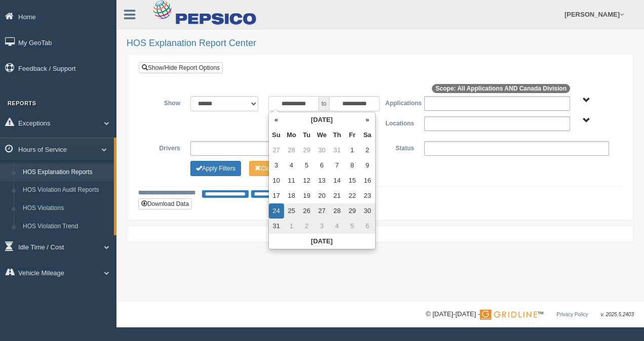 This screenshot has height=341, width=644. I want to click on th: Th, so click(337, 135).